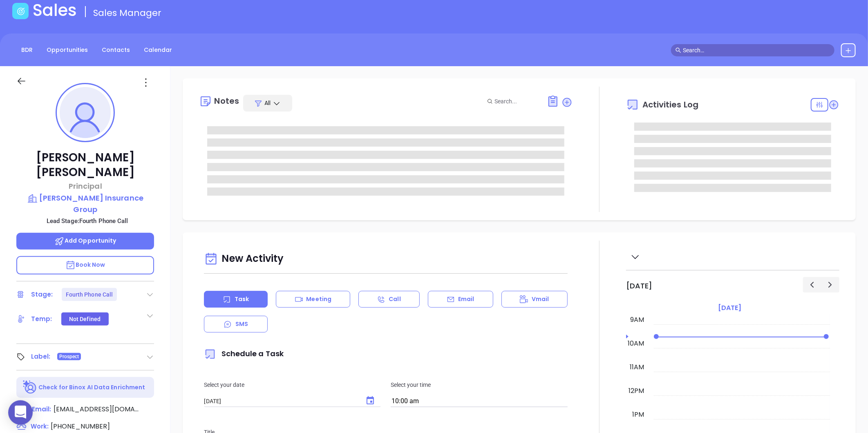  I want to click on div: 11am, so click(636, 367).